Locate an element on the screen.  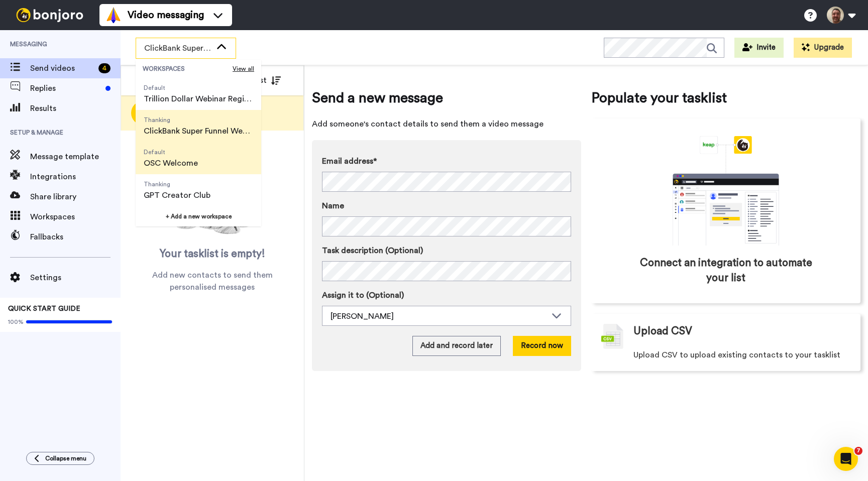
span: Connect an integration to automate your list is located at coordinates (726, 271).